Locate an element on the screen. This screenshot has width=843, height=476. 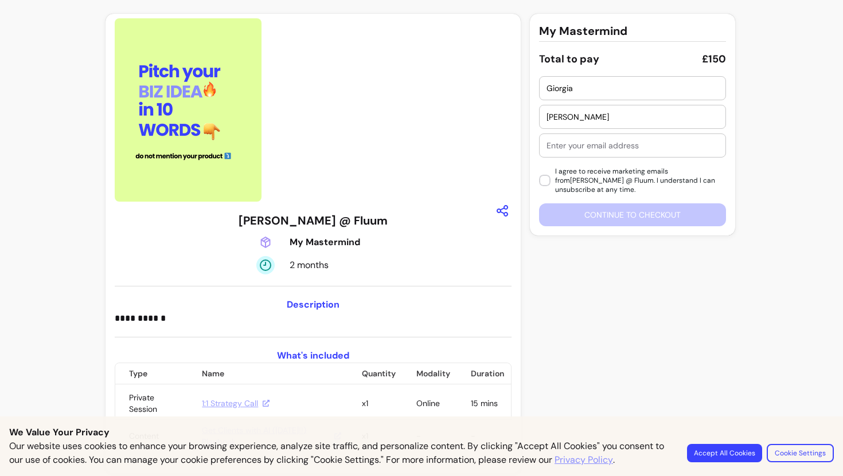
input: Enter your first name is located at coordinates (632, 88).